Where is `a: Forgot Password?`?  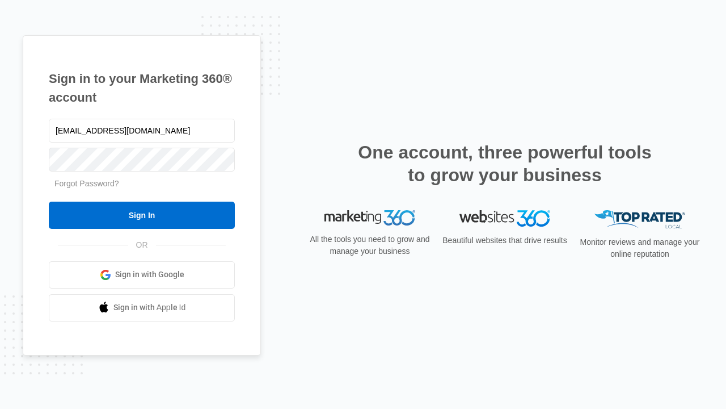
a: Forgot Password? is located at coordinates (87, 183).